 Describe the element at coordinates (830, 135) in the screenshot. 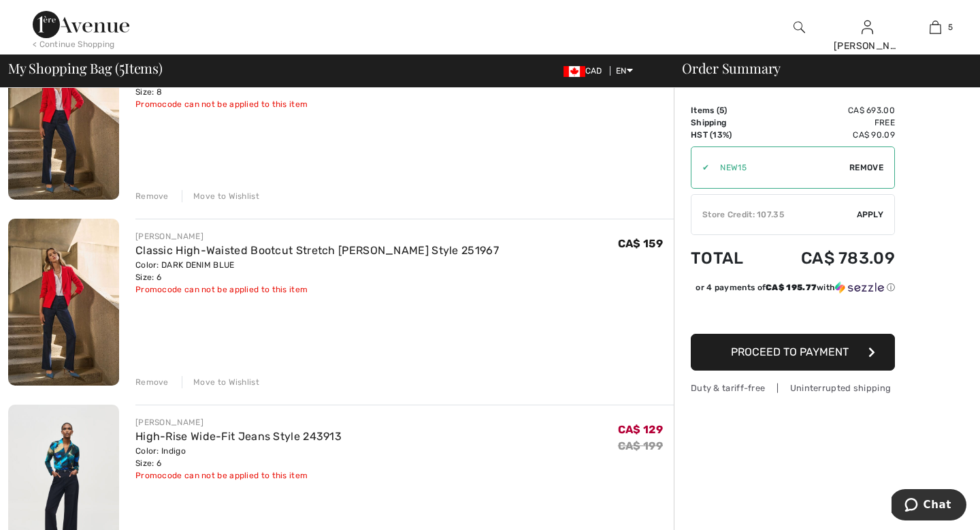

I see `td: CA$ 90.09` at that location.